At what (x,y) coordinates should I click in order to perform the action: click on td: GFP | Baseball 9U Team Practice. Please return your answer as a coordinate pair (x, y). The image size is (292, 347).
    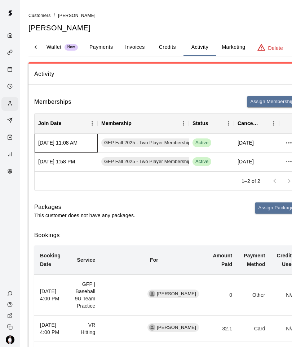
    Looking at the image, I should click on (84, 295).